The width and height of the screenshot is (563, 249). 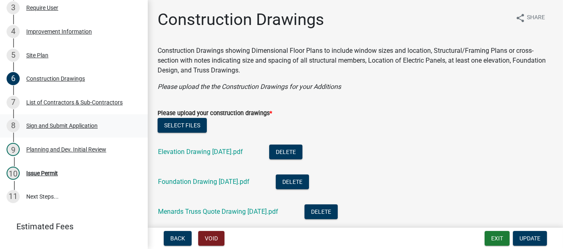 What do you see at coordinates (530, 18) in the screenshot?
I see `button: shareShare` at bounding box center [530, 18].